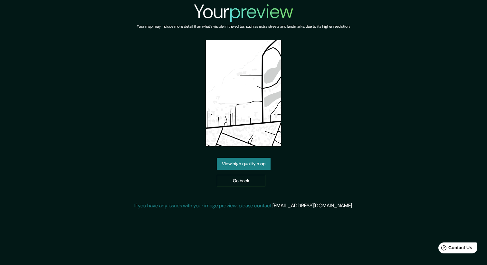  Describe the element at coordinates (243, 26) in the screenshot. I see `h6: Your map may include more detail than what's visible in the editor, such as extra streets and lan...` at that location.